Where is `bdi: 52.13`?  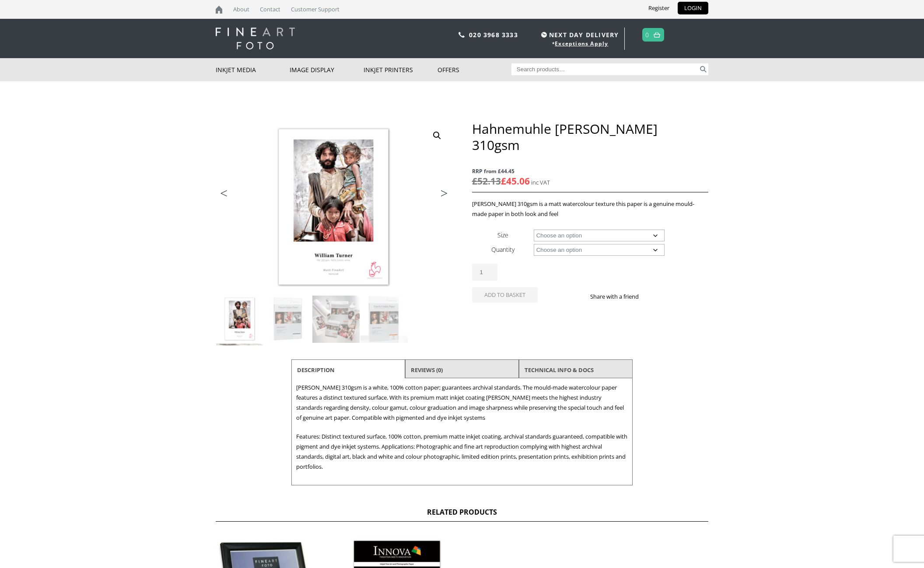
bdi: 52.13 is located at coordinates (486, 181).